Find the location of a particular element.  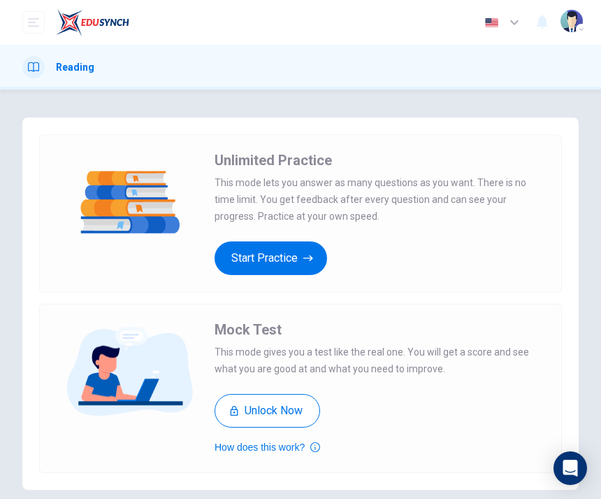

img: EduSynch logo is located at coordinates (92, 22).